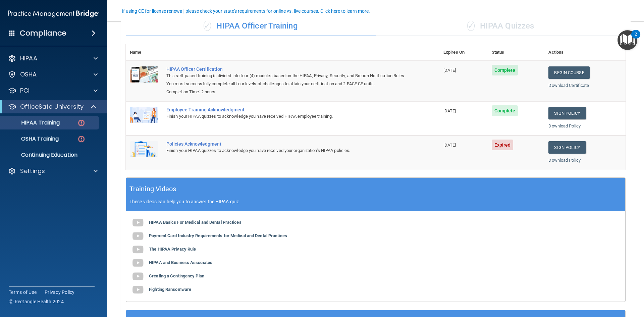  What do you see at coordinates (173, 249) in the screenshot?
I see `b: The HIPAA Privacy Rule` at bounding box center [173, 249].